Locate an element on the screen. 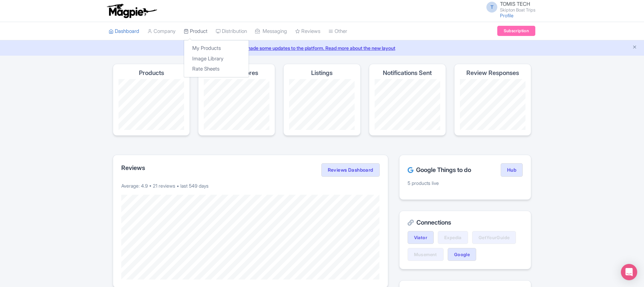 The image size is (644, 287). a: Reviews is located at coordinates (308, 31).